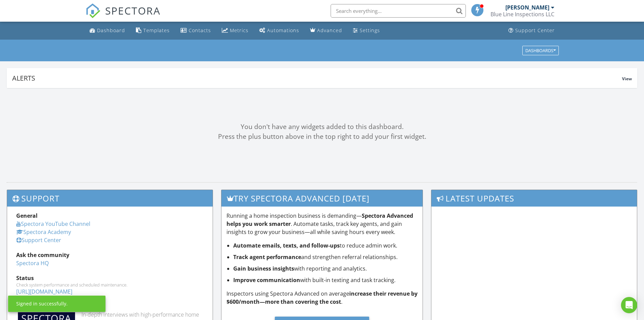 The image size is (644, 320). Describe the element at coordinates (317, 78) in the screenshot. I see `div: Alerts` at that location.